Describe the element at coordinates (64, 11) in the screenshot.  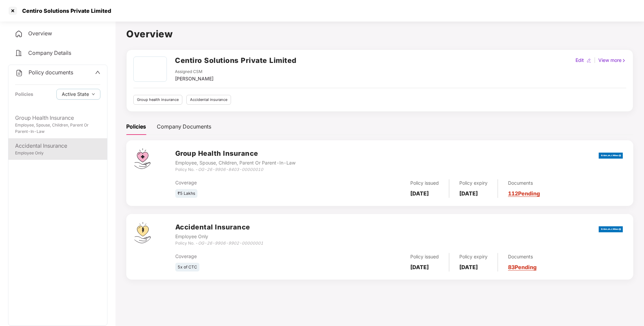
I see `div: Centiro Solutions Private Limited` at that location.